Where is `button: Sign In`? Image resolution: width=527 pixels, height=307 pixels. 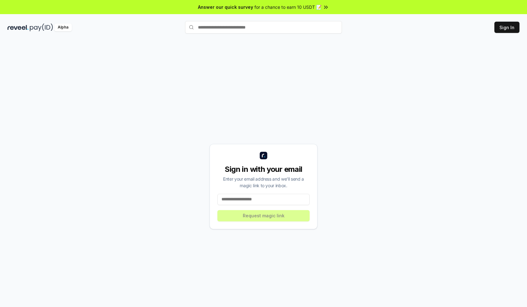 button: Sign In is located at coordinates (507, 27).